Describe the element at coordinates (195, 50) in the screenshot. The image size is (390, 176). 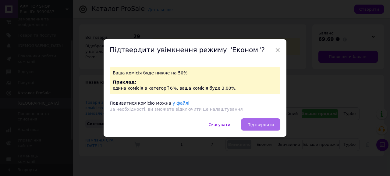
I see `div: Підтвердити увімкнення режиму "Економ"?` at that location.